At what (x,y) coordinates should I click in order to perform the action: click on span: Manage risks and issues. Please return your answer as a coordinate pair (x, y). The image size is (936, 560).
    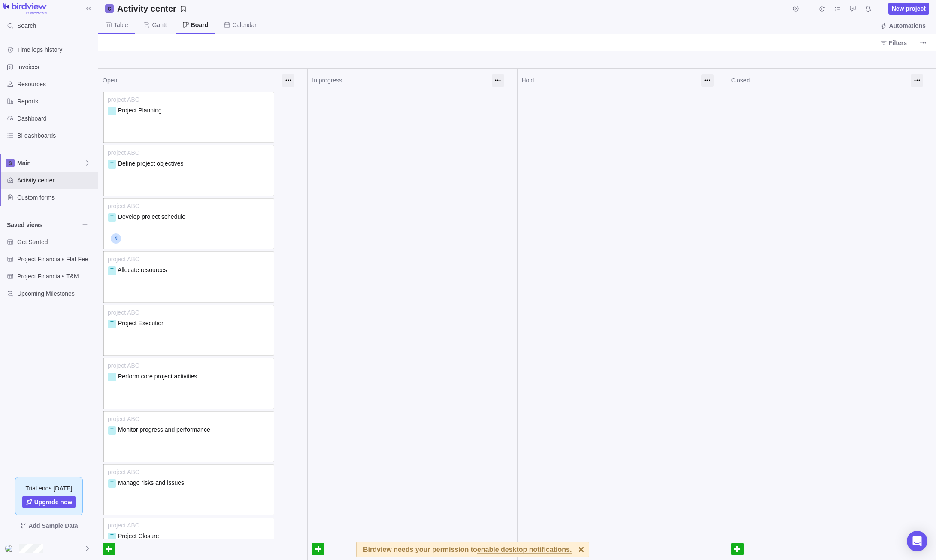
    Looking at the image, I should click on (151, 482).